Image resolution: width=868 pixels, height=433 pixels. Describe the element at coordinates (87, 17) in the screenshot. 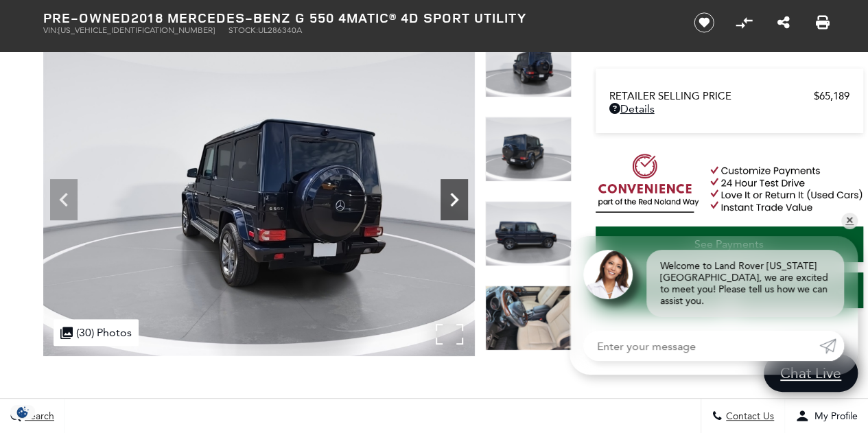

I see `strong: Pre-Owned` at that location.